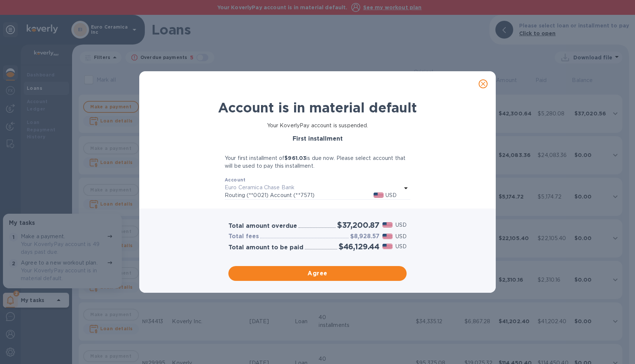 The width and height of the screenshot is (635, 364). Describe the element at coordinates (365, 237) in the screenshot. I see `h3: $8,928.57` at that location.